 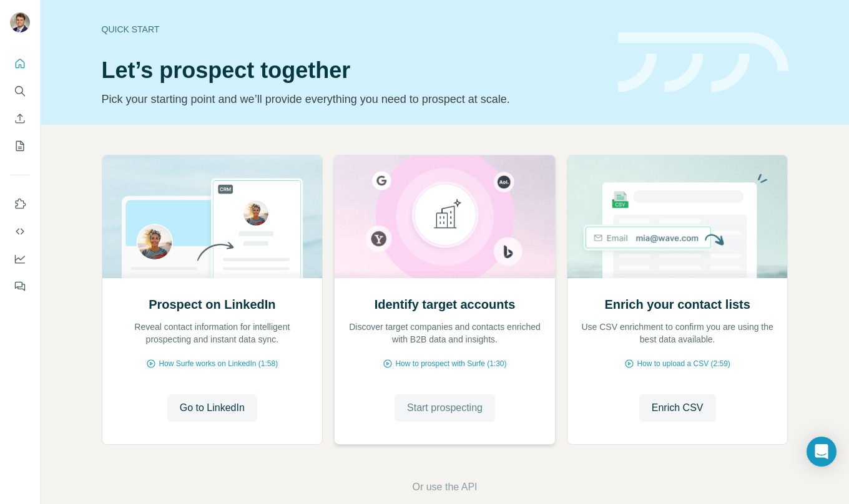 What do you see at coordinates (677, 216) in the screenshot?
I see `img: Enrich your contact lists` at bounding box center [677, 216].